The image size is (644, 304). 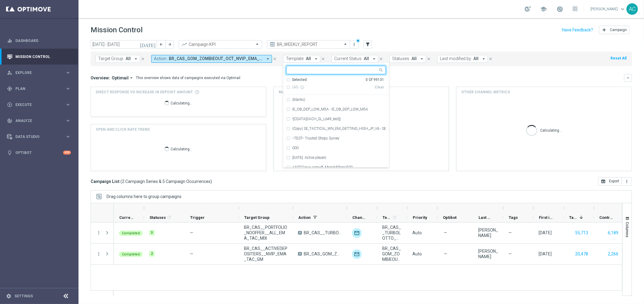 I want to click on span: Target Group, so click(x=257, y=217).